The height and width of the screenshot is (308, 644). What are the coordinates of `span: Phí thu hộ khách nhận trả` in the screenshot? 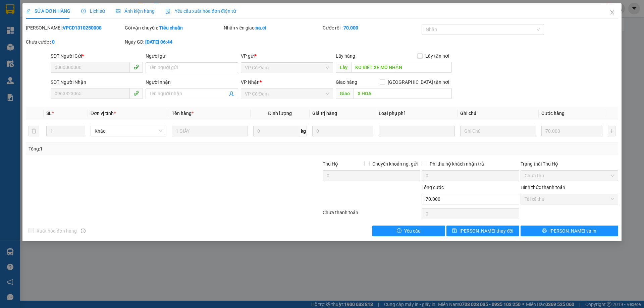 It's located at (457, 164).